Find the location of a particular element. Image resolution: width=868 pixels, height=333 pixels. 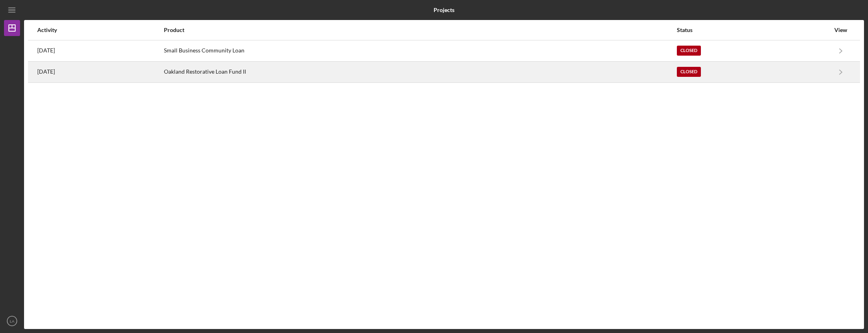

b: Projects is located at coordinates (444, 10).